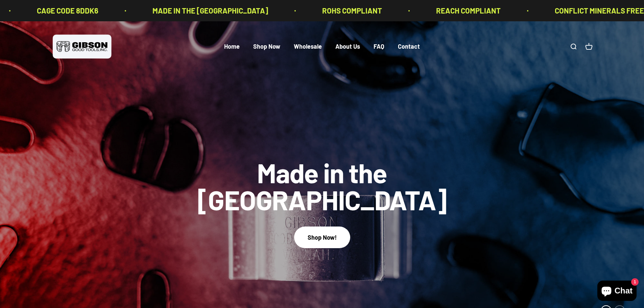 The height and width of the screenshot is (308, 644). Describe the element at coordinates (61, 10) in the screenshot. I see `p: CAGE CODE 8DDK6` at that location.